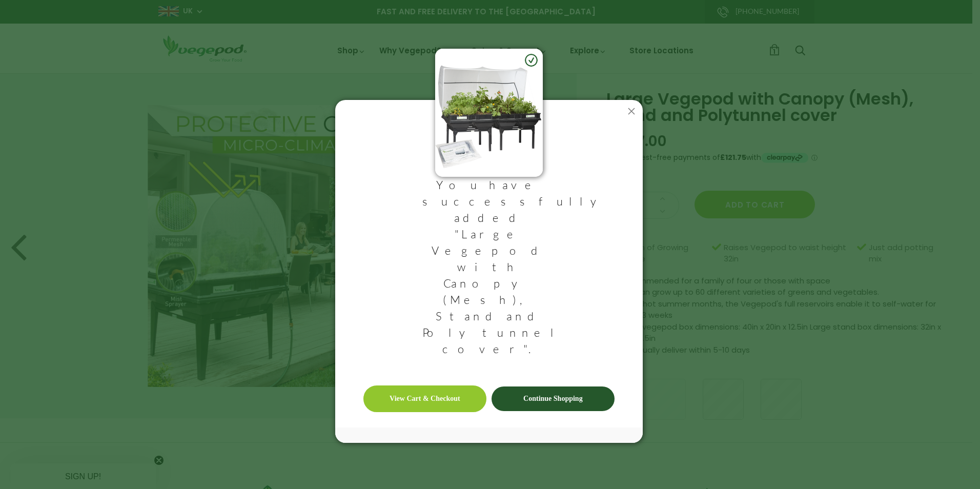  I want to click on a: View Cart & Checkout, so click(425, 399).